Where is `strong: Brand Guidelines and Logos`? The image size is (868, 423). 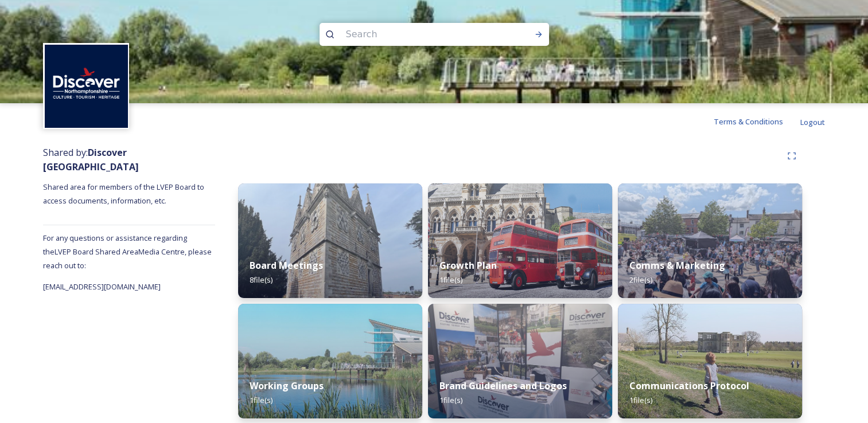
strong: Brand Guidelines and Logos is located at coordinates (504, 386).